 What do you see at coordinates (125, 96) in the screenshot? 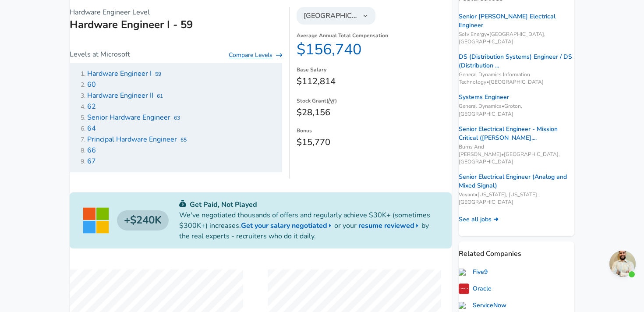
I see `a: Hardware Engineer II61` at bounding box center [125, 96].